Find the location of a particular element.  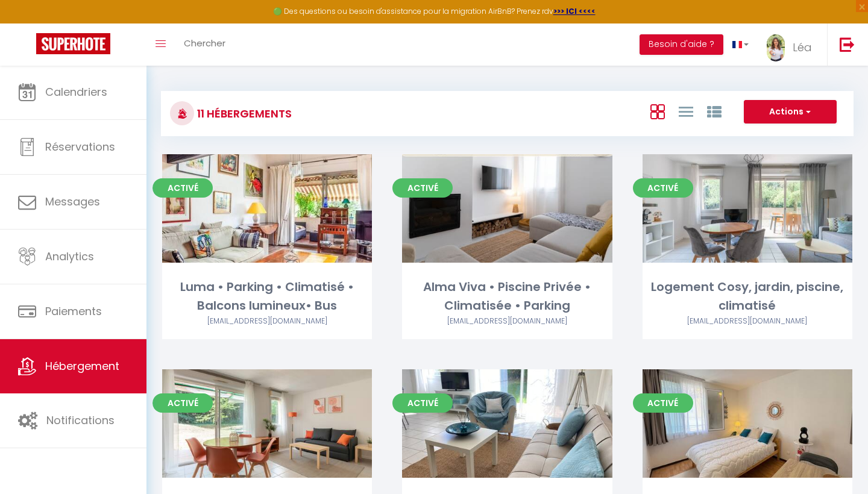

span: Paiements is located at coordinates (73, 311).